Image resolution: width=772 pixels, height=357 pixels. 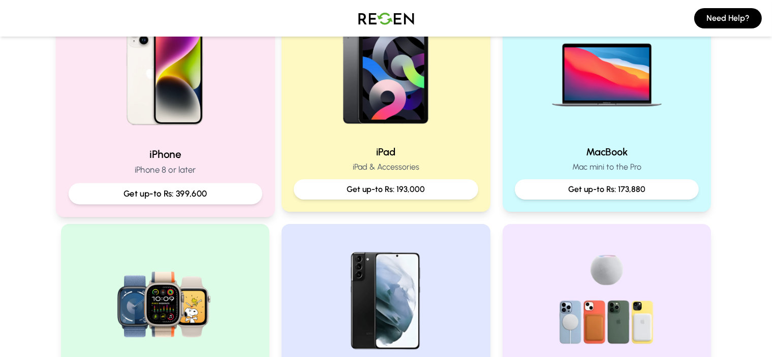 What do you see at coordinates (386, 152) in the screenshot?
I see `h2: iPad` at bounding box center [386, 152].